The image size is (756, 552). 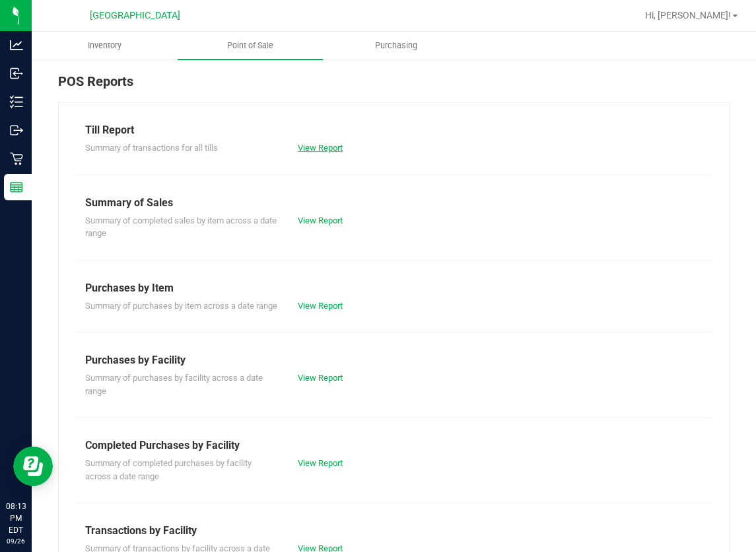 What do you see at coordinates (16, 187) in the screenshot?
I see `inline-svg: Reports` at bounding box center [16, 187].